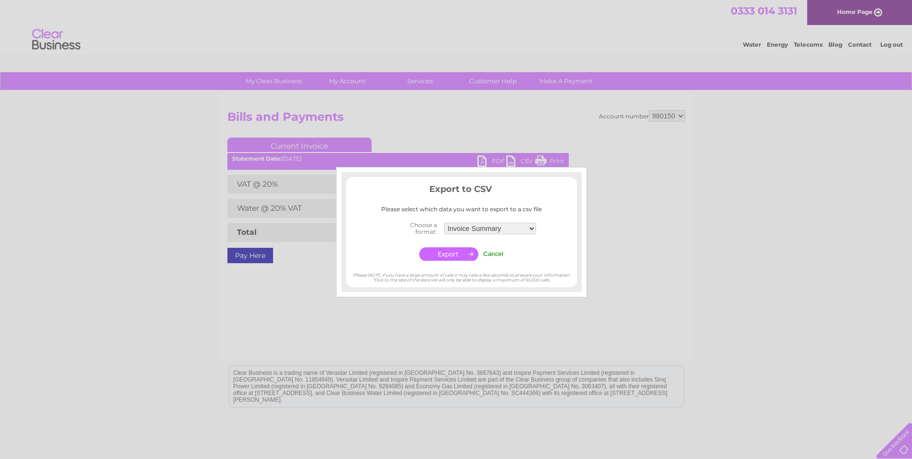  What do you see at coordinates (462, 190) in the screenshot?
I see `h3: Export to CSV` at bounding box center [462, 190].